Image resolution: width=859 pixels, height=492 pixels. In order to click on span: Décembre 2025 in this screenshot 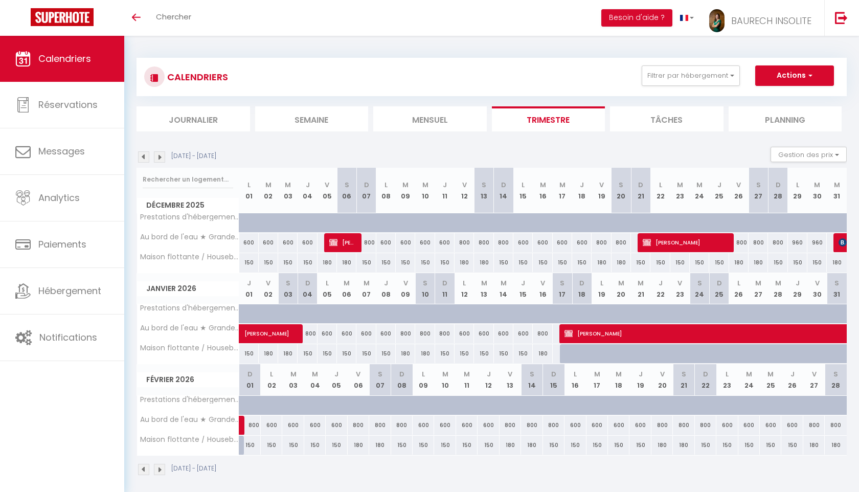, I will do `click(188, 205)`.